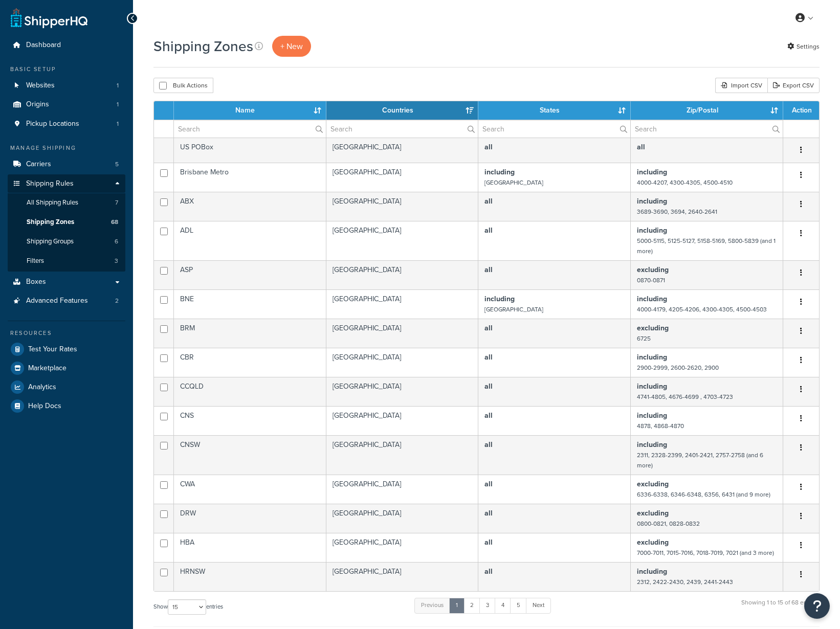 This screenshot has width=840, height=629. I want to click on span: All Shipping Rules, so click(52, 202).